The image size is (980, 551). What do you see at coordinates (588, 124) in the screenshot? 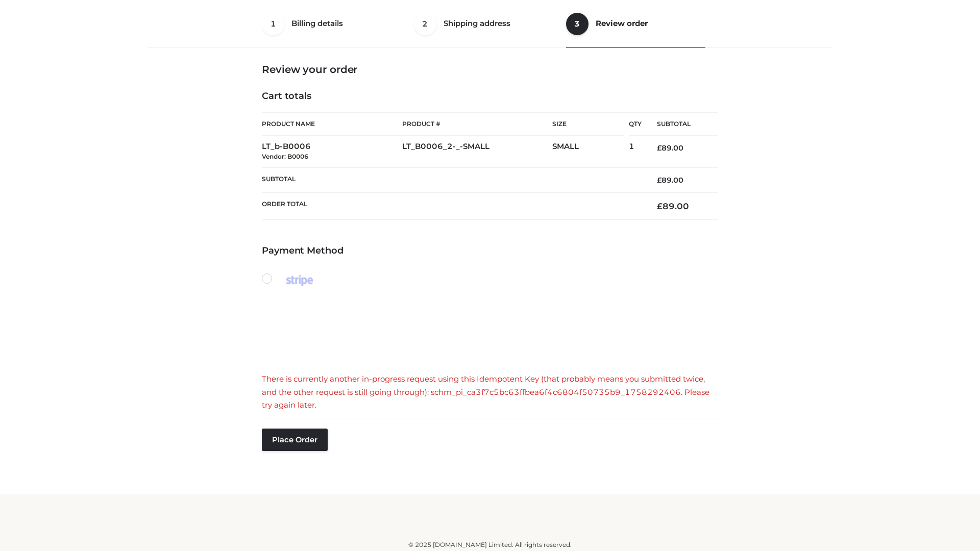
I see `th: Size` at bounding box center [588, 124].